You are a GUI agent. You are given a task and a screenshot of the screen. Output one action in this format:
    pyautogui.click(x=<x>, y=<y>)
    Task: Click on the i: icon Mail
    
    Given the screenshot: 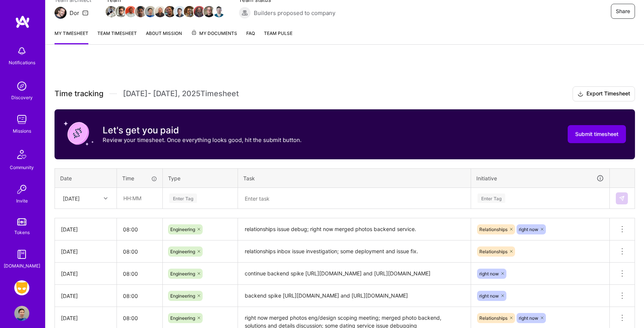 What is the action you would take?
    pyautogui.click(x=85, y=13)
    